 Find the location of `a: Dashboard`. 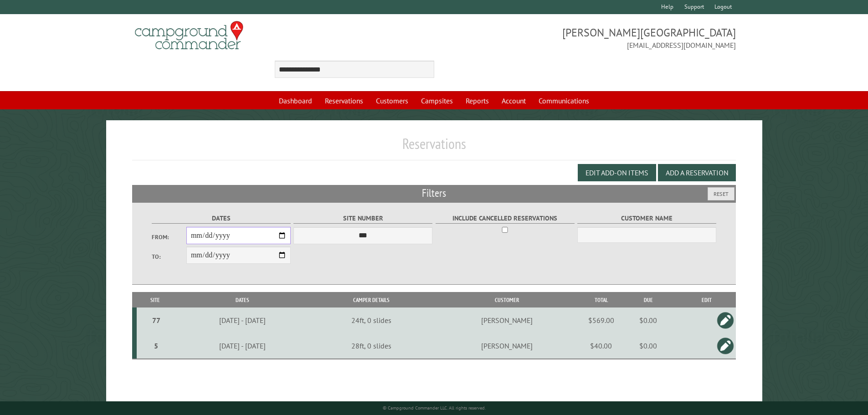

a: Dashboard is located at coordinates (295, 101).